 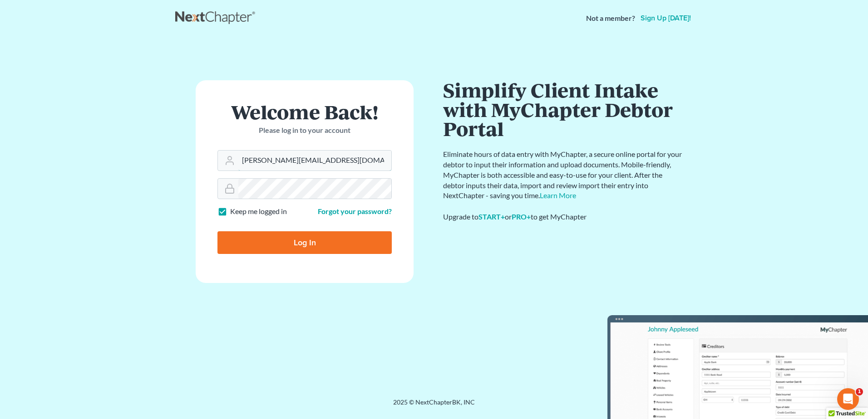 I want to click on p: Eliminate hours of data entry with MyChapter, a secure online portal for your debtor to input the..., so click(x=563, y=175).